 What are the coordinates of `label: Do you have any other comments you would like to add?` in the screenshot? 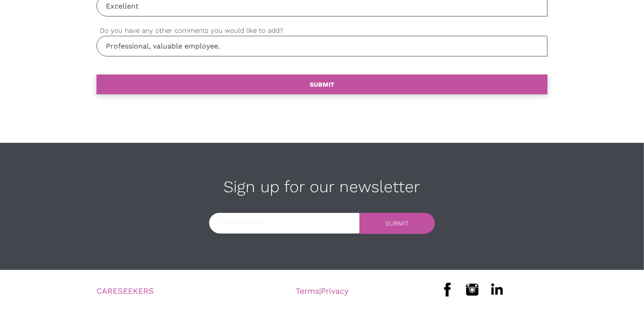 It's located at (322, 30).